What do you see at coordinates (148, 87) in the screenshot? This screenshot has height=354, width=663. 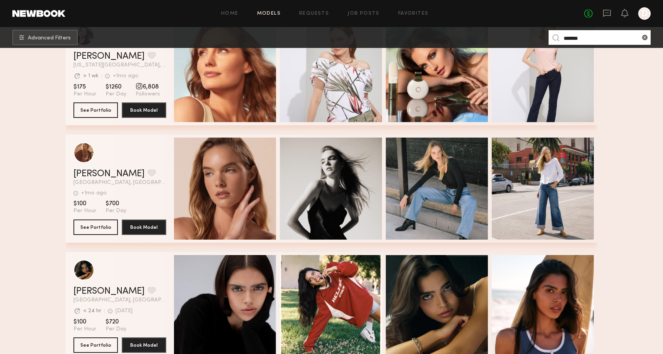 I see `span: 6,808` at bounding box center [148, 87].